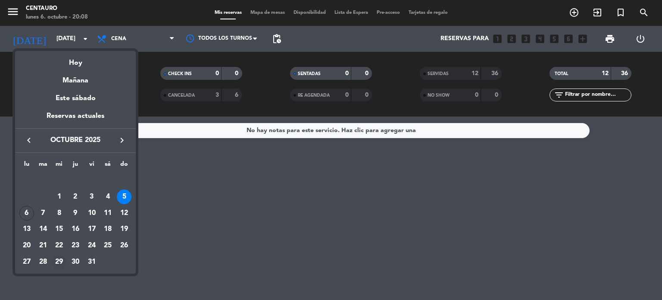 The width and height of the screenshot is (662, 300). I want to click on td: 5 de octubre de 2025, so click(124, 197).